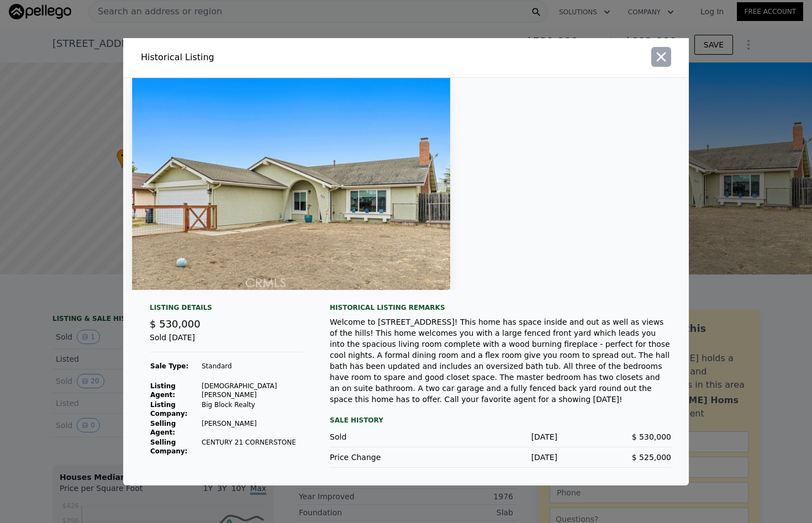  What do you see at coordinates (652, 458) in the screenshot?
I see `span: $ 525,000` at bounding box center [652, 458].